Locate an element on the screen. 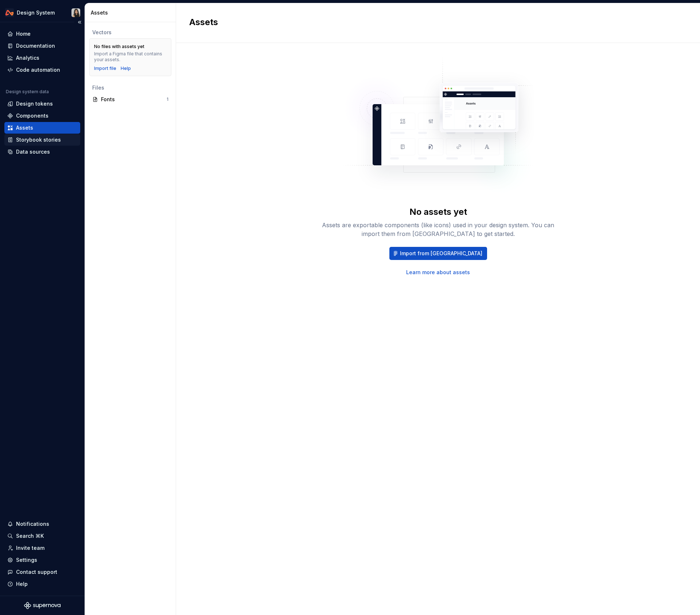  div: Components is located at coordinates (32, 116).